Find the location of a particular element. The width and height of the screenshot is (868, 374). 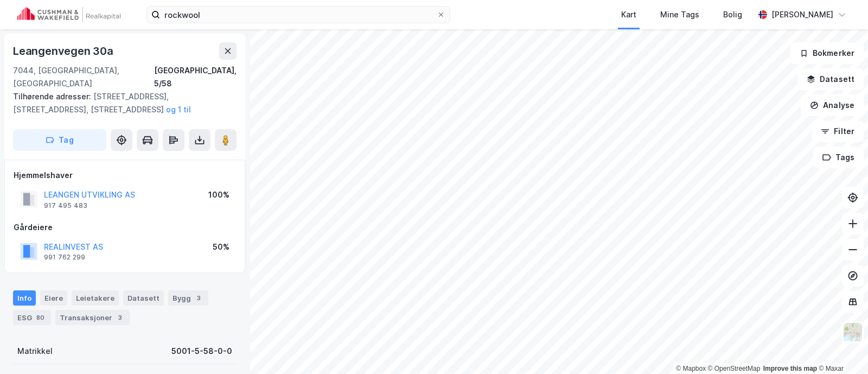

div: Transaksjoner is located at coordinates (92, 317).